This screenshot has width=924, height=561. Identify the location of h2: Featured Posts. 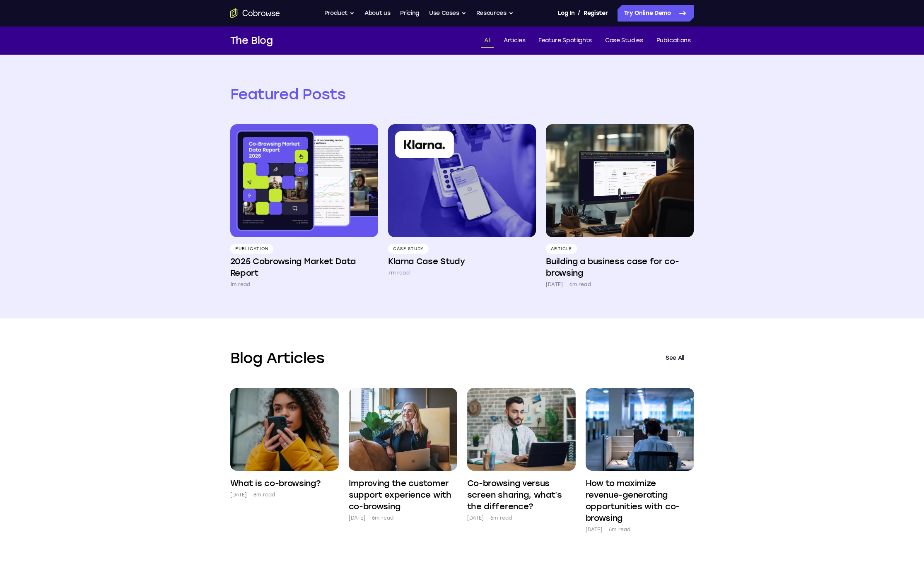
(462, 95).